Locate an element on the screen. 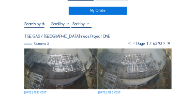 The width and height of the screenshot is (196, 96). div: Camera 2 is located at coordinates (37, 43).